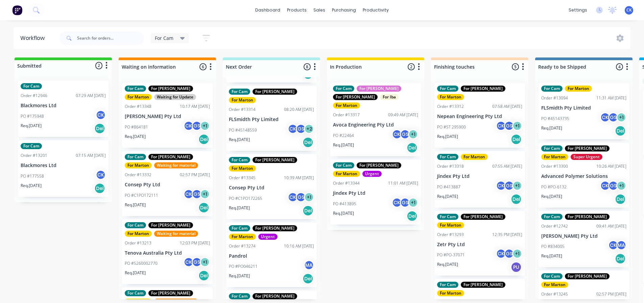 The width and height of the screenshot is (644, 303). Describe the element at coordinates (175, 97) in the screenshot. I see `div: Waiting for Update` at that location.